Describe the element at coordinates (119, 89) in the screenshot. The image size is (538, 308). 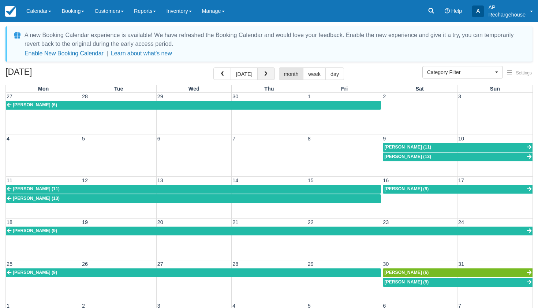
I see `span: Tue` at that location.